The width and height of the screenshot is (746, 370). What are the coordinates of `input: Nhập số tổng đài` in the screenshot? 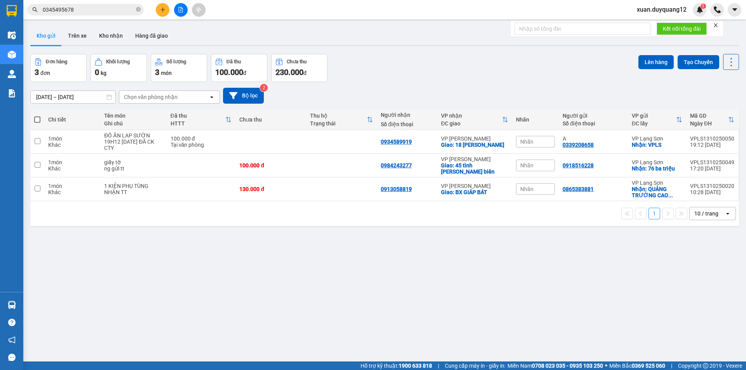 It's located at (582, 29).